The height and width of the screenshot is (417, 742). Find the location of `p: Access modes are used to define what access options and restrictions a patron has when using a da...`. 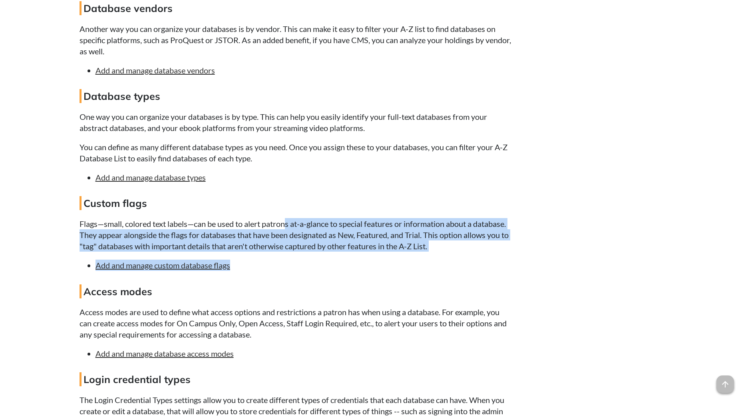

p: Access modes are used to define what access options and restrictions a patron has when using a da... is located at coordinates (295, 323).